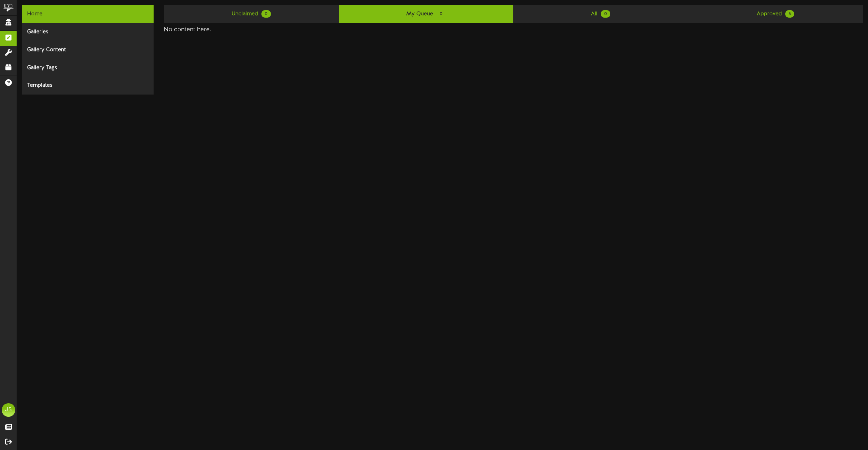  What do you see at coordinates (789, 14) in the screenshot?
I see `span: 5` at bounding box center [789, 14].